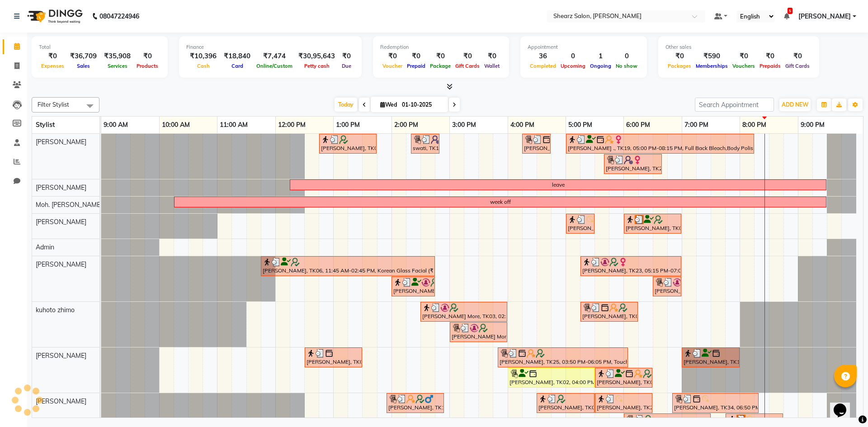 The width and height of the screenshot is (868, 427). What do you see at coordinates (813, 125) in the screenshot?
I see `a: 9:00 PM` at bounding box center [813, 125].